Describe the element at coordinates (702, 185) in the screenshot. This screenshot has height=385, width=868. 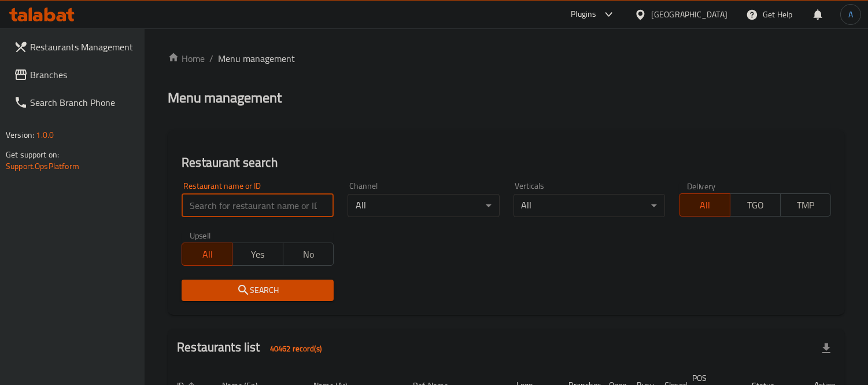
I see `label: Delivery` at that location.